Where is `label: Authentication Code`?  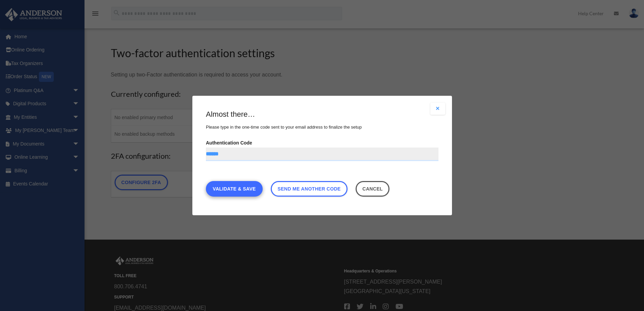
label: Authentication Code is located at coordinates (322, 149).